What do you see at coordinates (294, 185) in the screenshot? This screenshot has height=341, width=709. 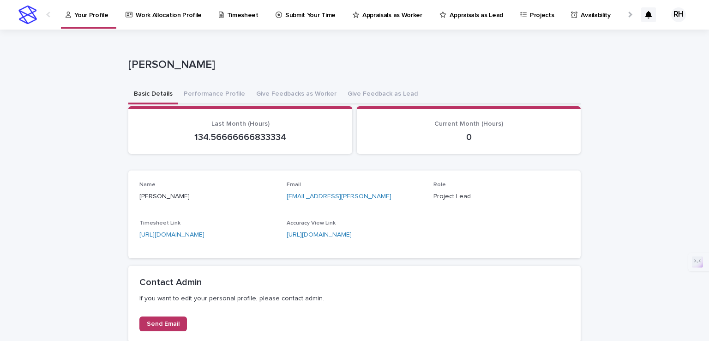 I see `span: Email` at bounding box center [294, 185].